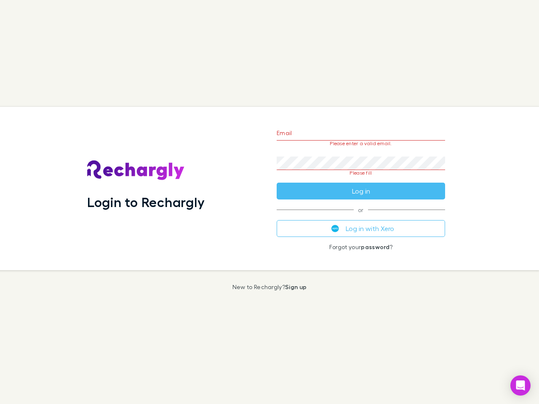 This screenshot has height=404, width=539. What do you see at coordinates (361, 247) in the screenshot?
I see `p: Forgot your ?` at bounding box center [361, 247].